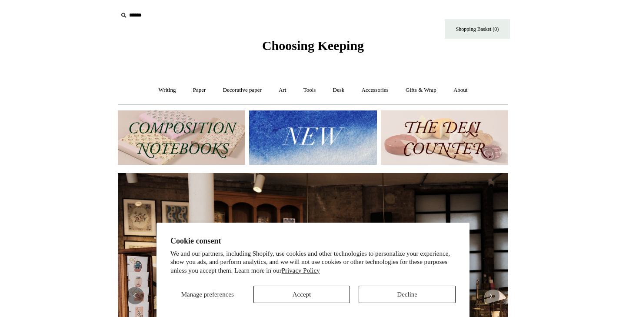  Describe the element at coordinates (420, 90) in the screenshot. I see `a: Gifts & Wrap` at that location.